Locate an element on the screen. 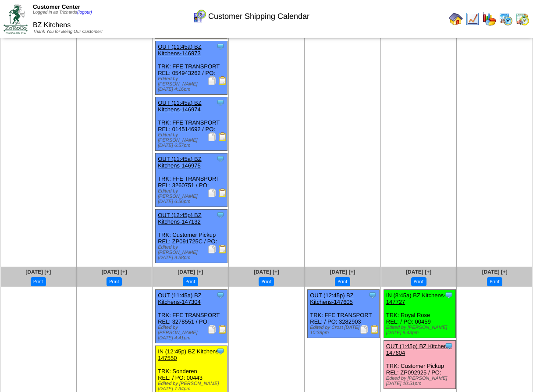 The height and width of the screenshot is (392, 533). a: OUT (11:45a) BZ Kitchens-146974 is located at coordinates (179, 106).